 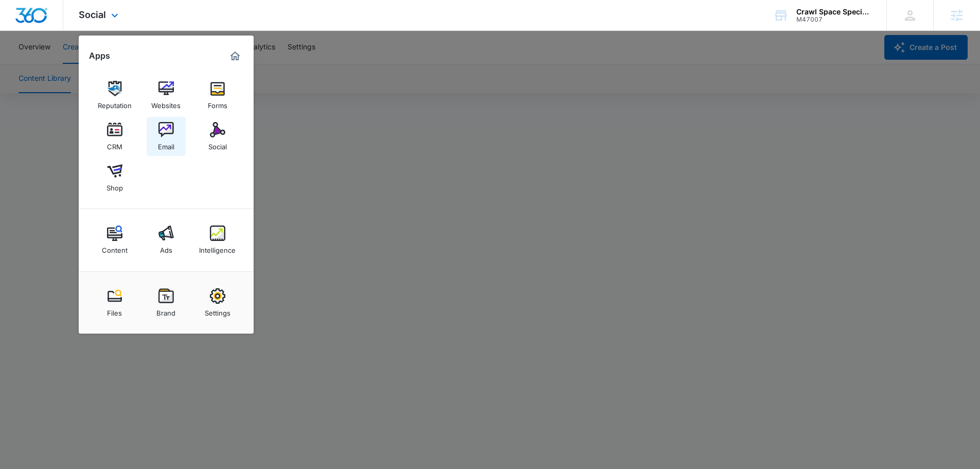 What do you see at coordinates (218, 103) in the screenshot?
I see `div: Forms` at bounding box center [218, 103].